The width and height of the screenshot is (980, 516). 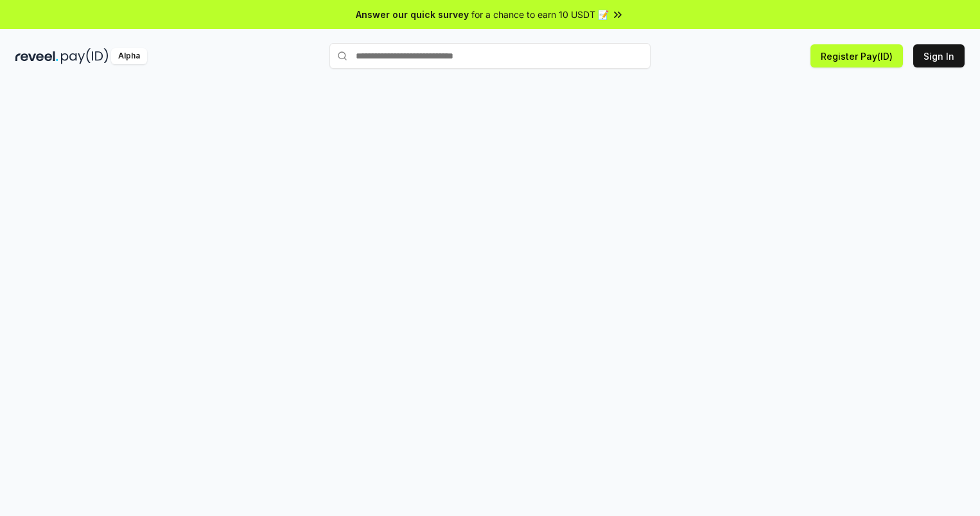 I want to click on button: Sign In, so click(x=939, y=56).